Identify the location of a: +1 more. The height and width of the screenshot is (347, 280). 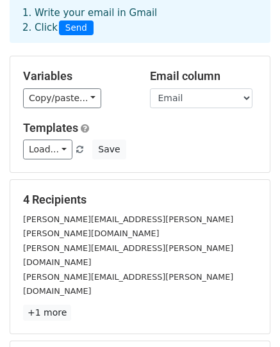
(47, 313).